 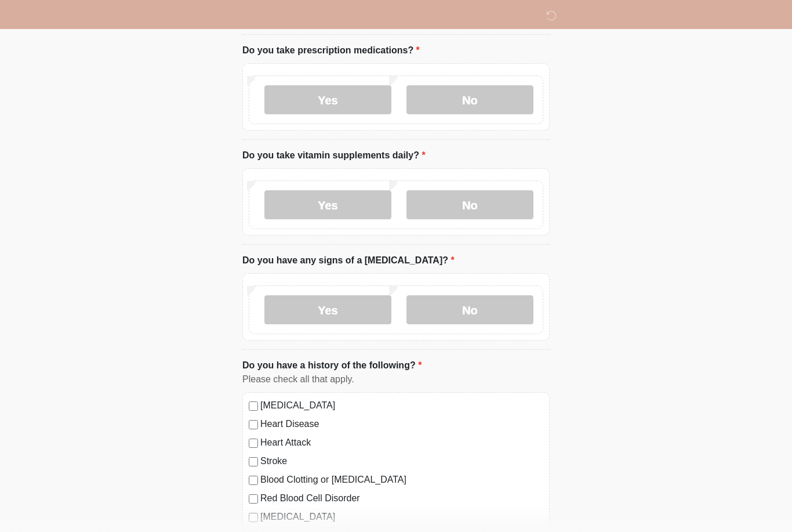 I want to click on label: Heart Attack, so click(x=402, y=442).